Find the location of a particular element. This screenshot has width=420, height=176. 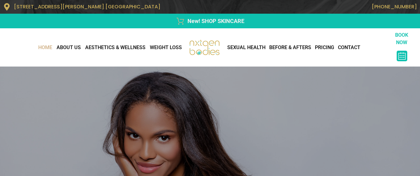

a: Pricing is located at coordinates (325, 48).